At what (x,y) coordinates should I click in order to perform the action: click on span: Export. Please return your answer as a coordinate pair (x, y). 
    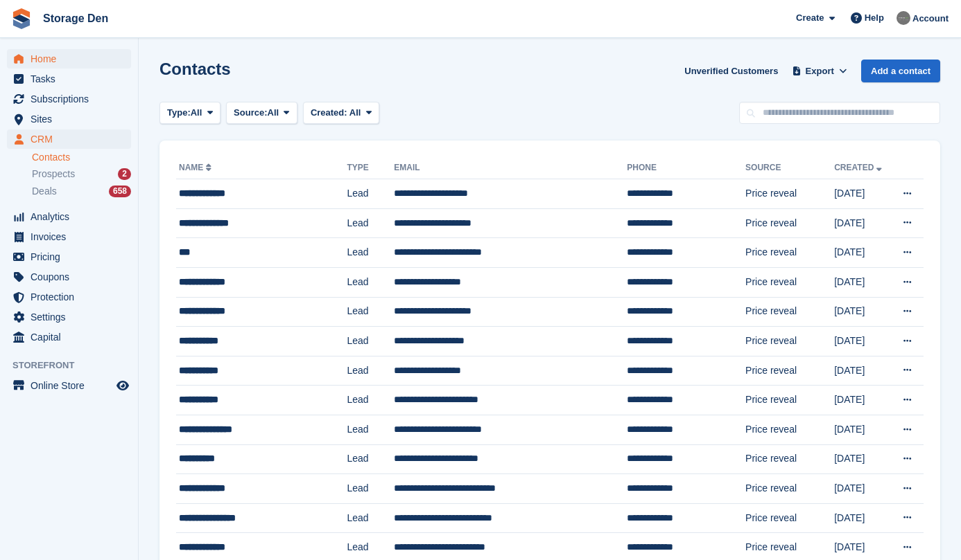
    Looking at the image, I should click on (819, 71).